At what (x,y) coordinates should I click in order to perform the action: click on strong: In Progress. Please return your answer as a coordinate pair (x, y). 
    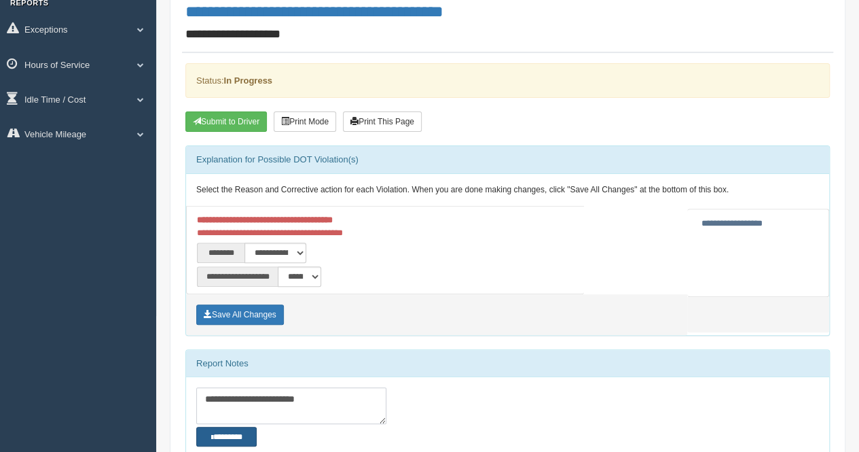
    Looking at the image, I should click on (248, 80).